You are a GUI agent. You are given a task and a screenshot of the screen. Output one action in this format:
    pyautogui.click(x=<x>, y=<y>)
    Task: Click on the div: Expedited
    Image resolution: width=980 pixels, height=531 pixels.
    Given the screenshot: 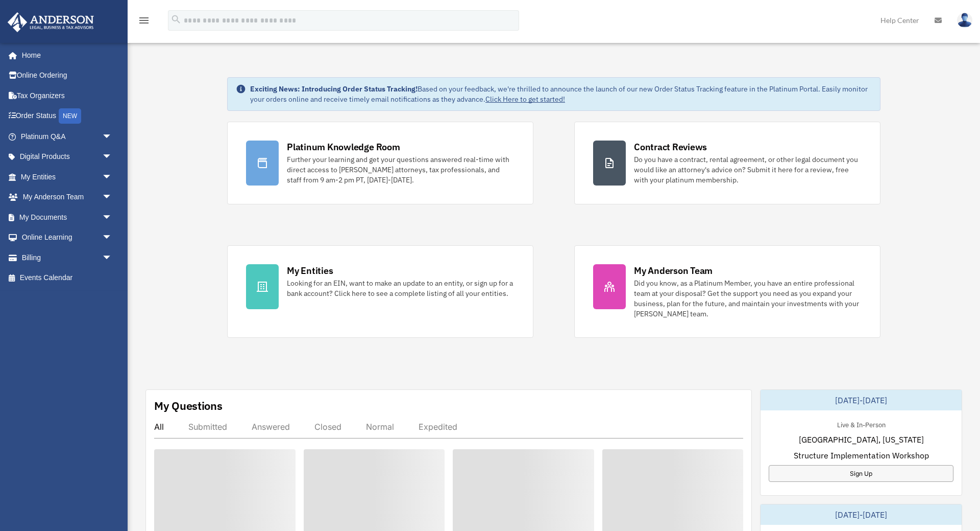 What is the action you would take?
    pyautogui.click(x=438, y=426)
    